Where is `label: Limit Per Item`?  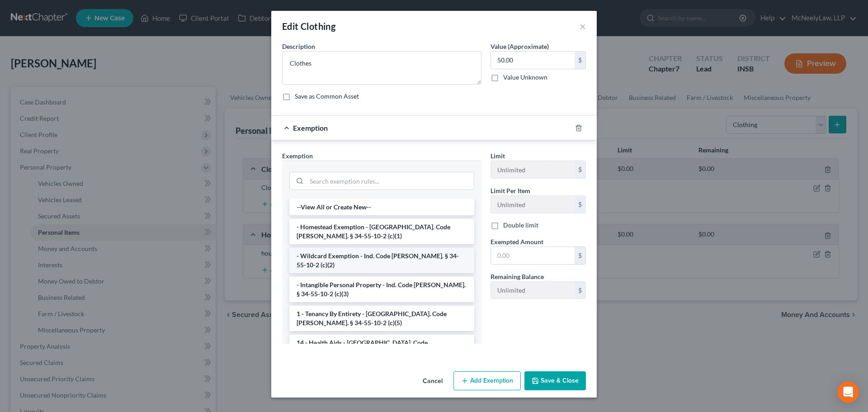 label: Limit Per Item is located at coordinates (511, 190).